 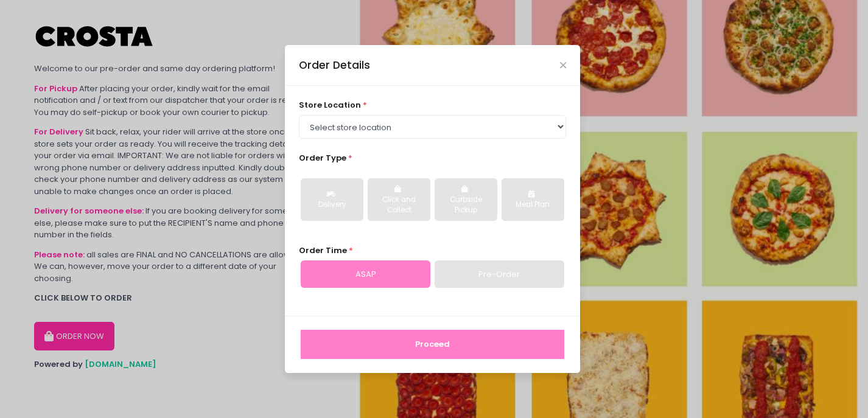 I want to click on button: Close, so click(x=564, y=65).